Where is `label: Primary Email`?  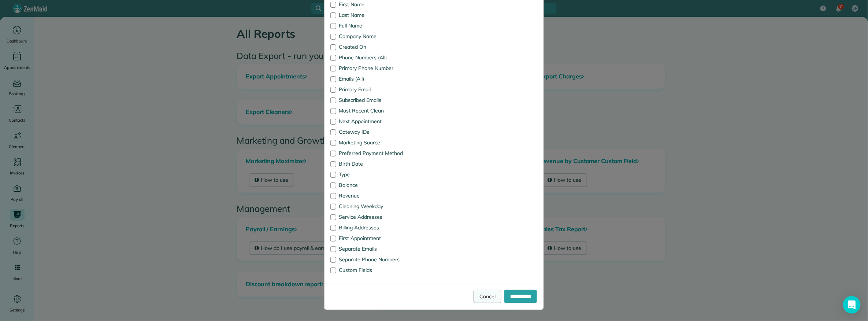
label: Primary Email is located at coordinates (379, 89).